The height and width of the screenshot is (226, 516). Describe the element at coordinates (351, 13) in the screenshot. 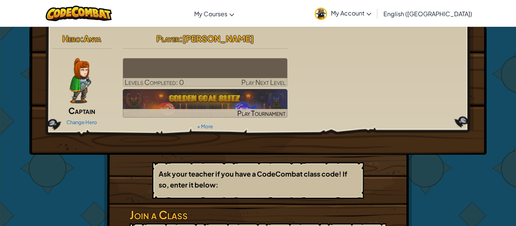

I see `span: My Account` at that location.